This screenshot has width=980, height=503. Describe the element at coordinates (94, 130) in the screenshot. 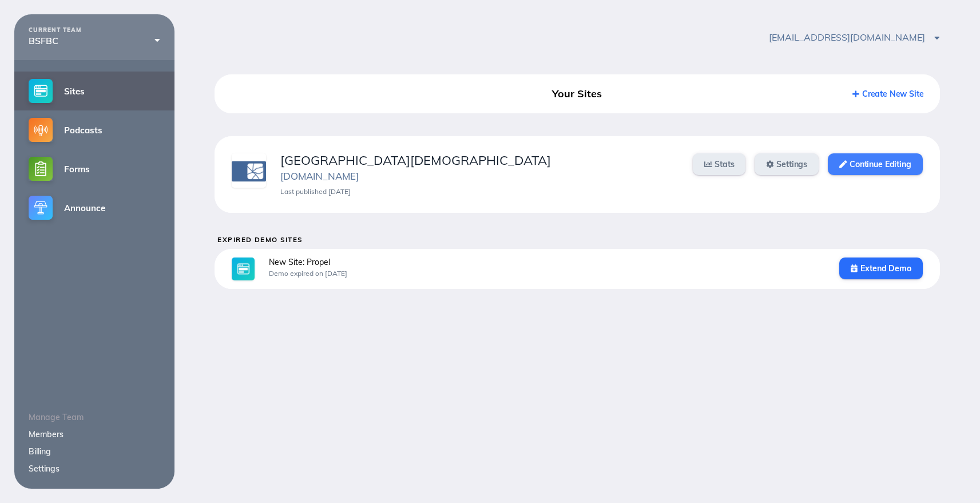

I see `a: Podcasts` at that location.